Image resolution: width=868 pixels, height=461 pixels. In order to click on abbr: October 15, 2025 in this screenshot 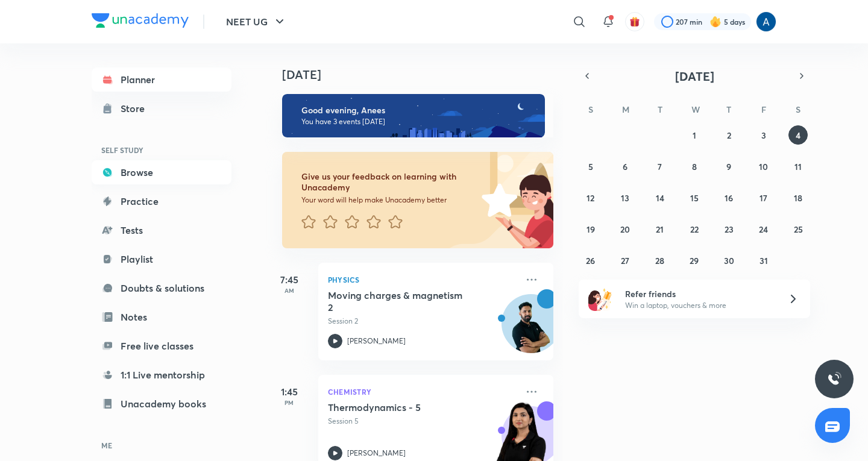, I will do `click(695, 198)`.